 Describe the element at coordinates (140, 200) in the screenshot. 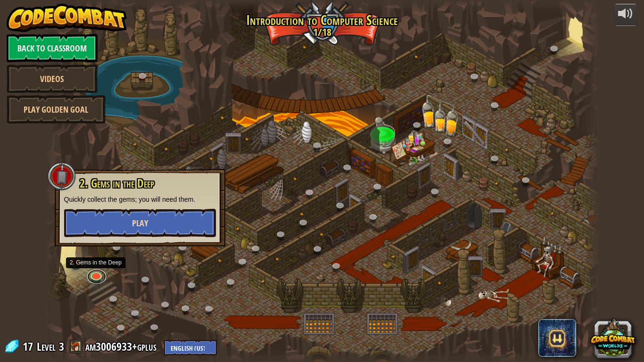

I see `p: Quickly collect the gems; you will need them.` at that location.